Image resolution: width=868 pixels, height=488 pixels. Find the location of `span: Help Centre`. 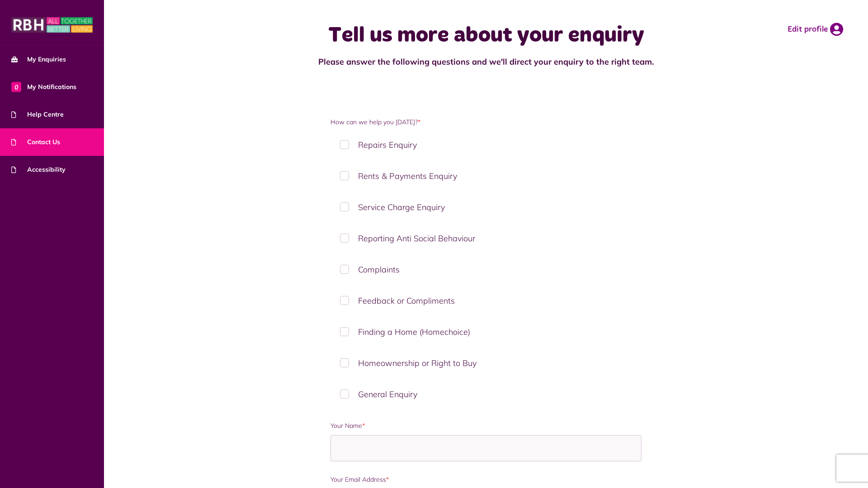

span: Help Centre is located at coordinates (37, 115).